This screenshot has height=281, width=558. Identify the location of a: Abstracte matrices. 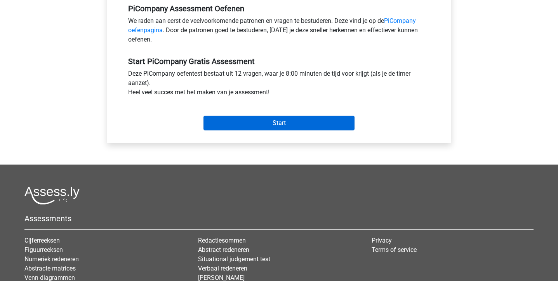
(50, 268).